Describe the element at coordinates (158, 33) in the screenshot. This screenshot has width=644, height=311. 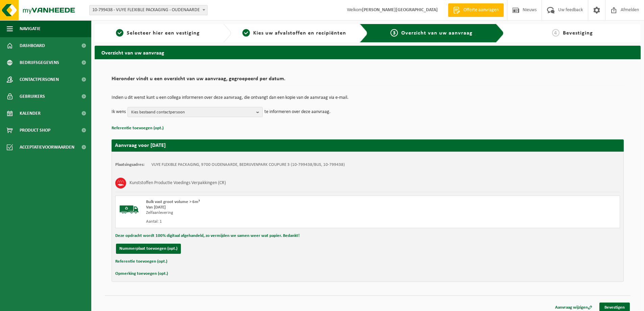
I see `a: 1Selecteer hier een vestiging` at that location.